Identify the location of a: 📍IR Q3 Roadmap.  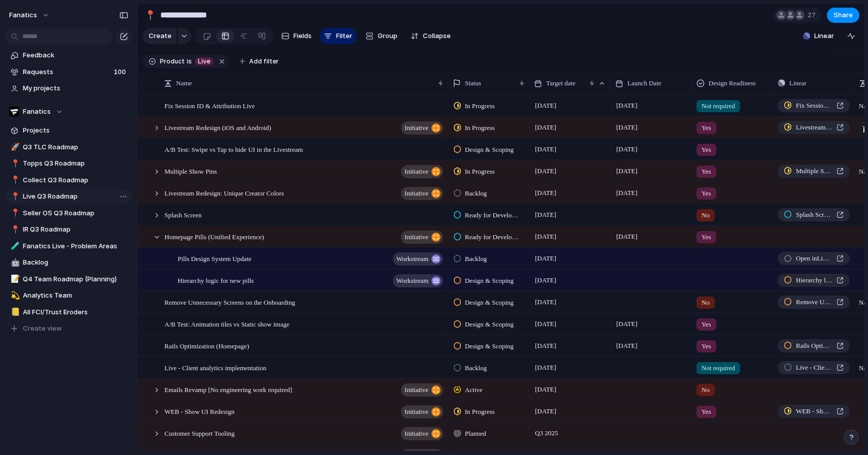
(69, 230).